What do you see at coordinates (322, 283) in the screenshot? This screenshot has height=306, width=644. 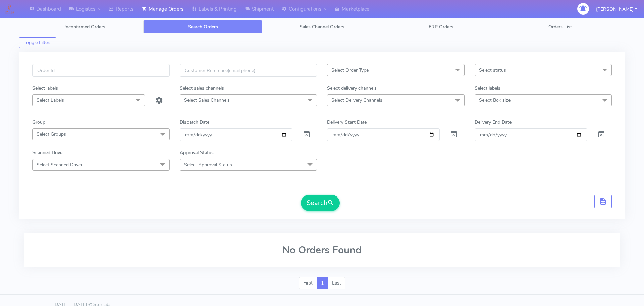 I see `a: 1` at bounding box center [322, 283].